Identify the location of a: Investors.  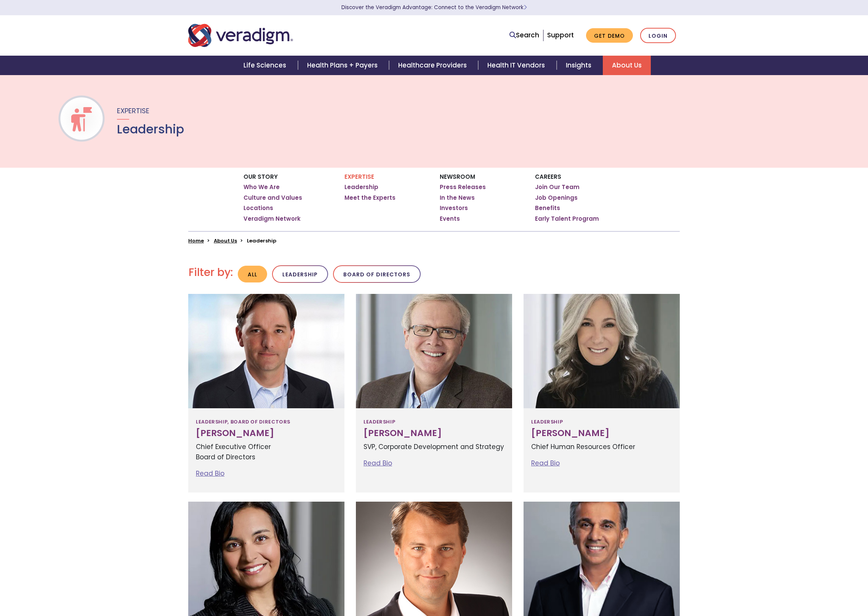
(454, 208).